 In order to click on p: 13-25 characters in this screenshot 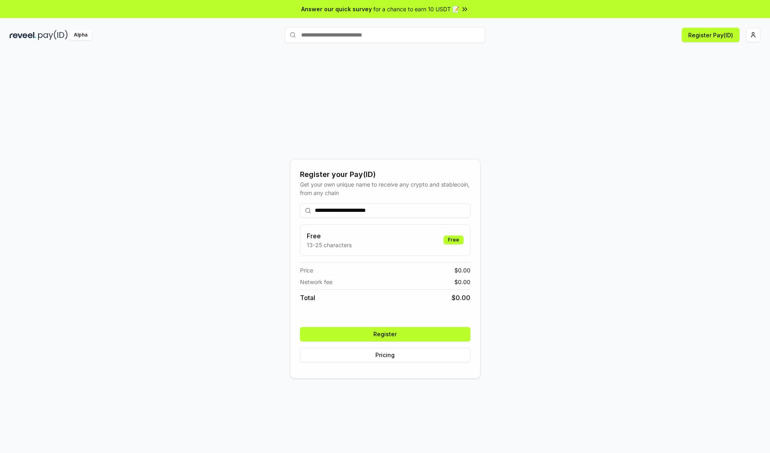, I will do `click(329, 245)`.